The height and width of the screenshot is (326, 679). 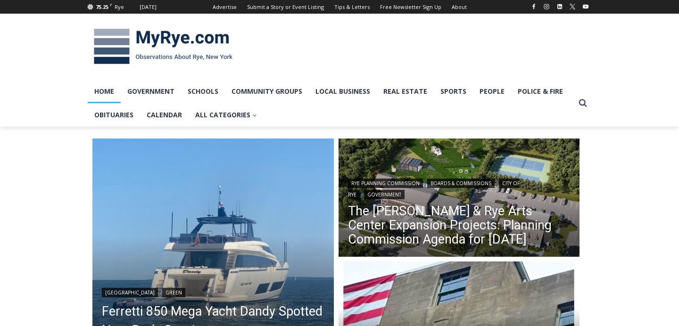 What do you see at coordinates (405, 91) in the screenshot?
I see `a: Real Estate` at bounding box center [405, 91].